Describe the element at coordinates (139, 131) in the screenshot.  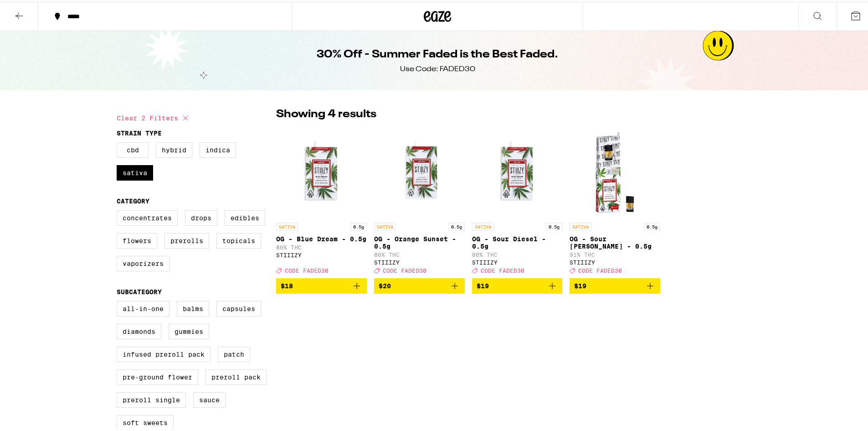
I see `legend: Strain Type` at that location.